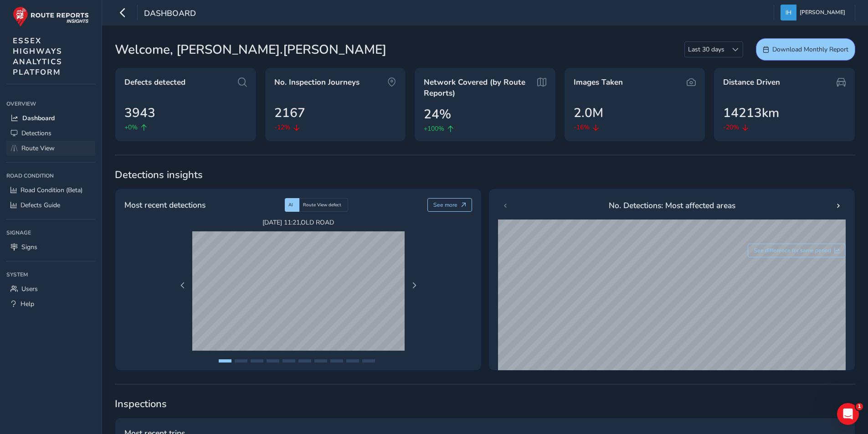  I want to click on span: Detections insights, so click(485, 175).